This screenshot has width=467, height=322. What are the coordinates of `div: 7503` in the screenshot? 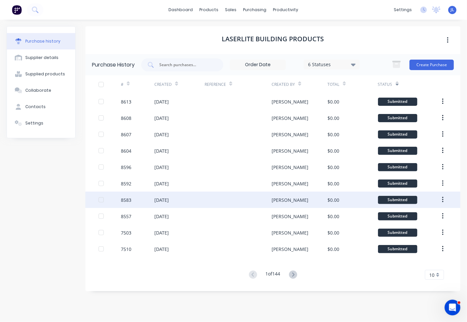 It's located at (126, 233).